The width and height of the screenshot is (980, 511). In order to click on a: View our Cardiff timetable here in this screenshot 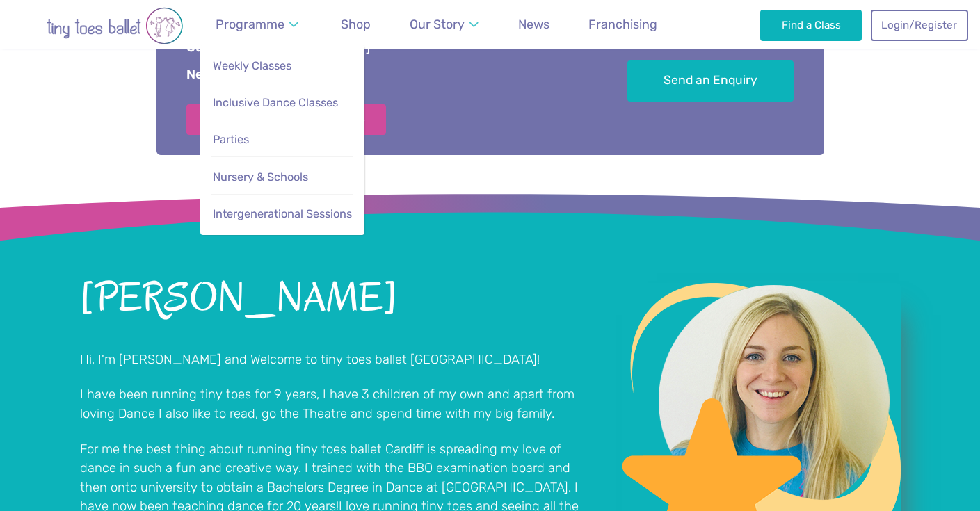, I will do `click(287, 119)`.